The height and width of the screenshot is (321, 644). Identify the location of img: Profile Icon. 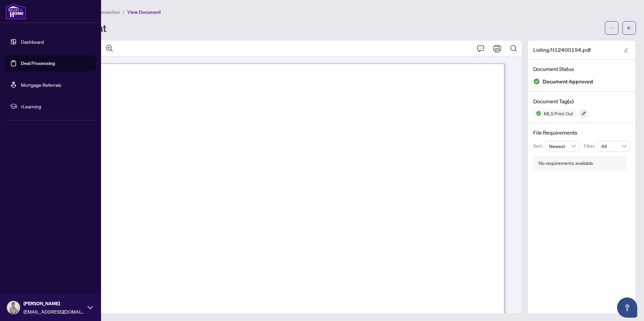
(14, 308).